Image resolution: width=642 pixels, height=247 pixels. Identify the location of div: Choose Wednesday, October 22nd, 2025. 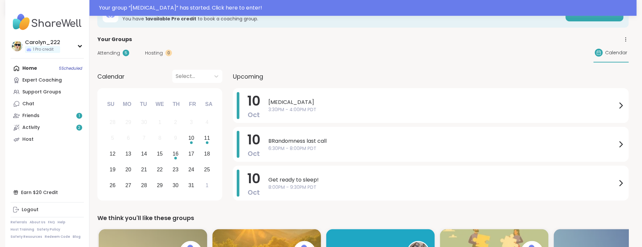
(160, 169).